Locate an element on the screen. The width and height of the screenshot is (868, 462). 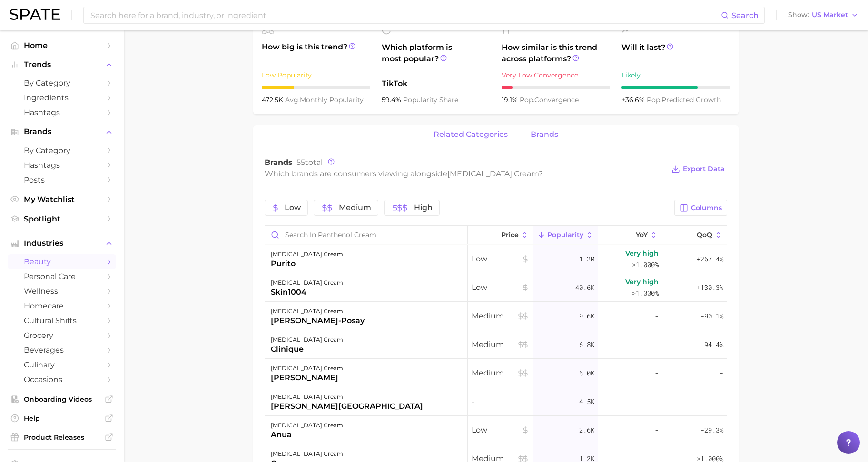
span: predicted growth is located at coordinates (684, 100).